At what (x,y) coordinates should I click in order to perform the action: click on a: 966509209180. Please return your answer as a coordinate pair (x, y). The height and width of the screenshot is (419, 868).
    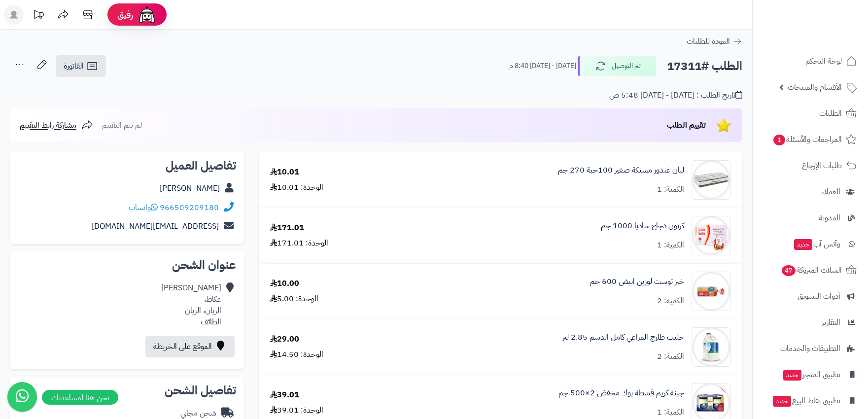
    Looking at the image, I should click on (189, 207).